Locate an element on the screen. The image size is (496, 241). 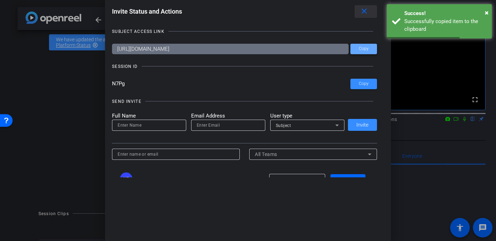
mat-label: Email Address is located at coordinates (228, 116).